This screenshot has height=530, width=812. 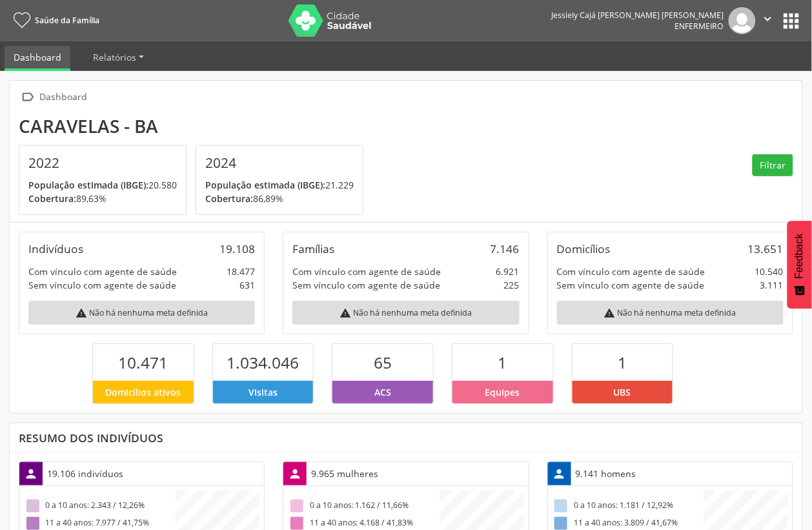 What do you see at coordinates (54, 97) in the screenshot?
I see `a:  Dashboard` at bounding box center [54, 97].